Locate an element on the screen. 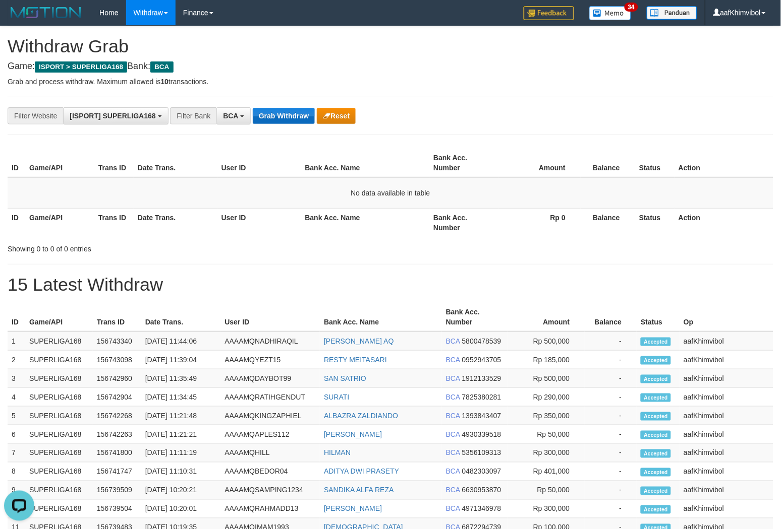 Image resolution: width=781 pixels, height=529 pixels. td: AAAAMQYEZT15 is located at coordinates (270, 360).